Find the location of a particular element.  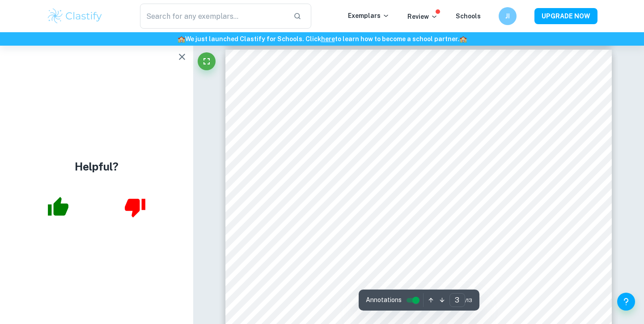

a: Clastify logo is located at coordinates (75, 16).